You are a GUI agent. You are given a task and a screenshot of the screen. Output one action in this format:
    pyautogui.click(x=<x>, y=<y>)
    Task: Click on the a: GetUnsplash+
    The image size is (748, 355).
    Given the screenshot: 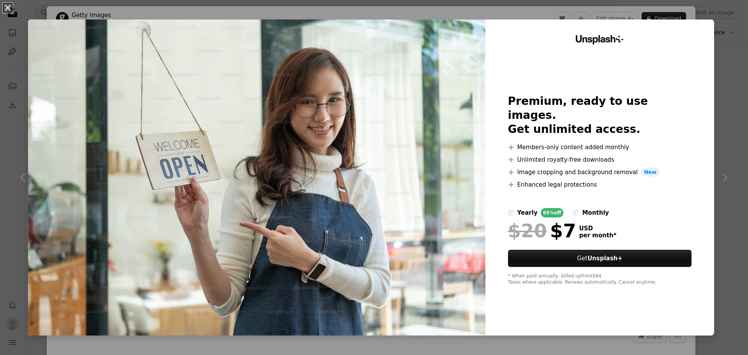 What is the action you would take?
    pyautogui.click(x=600, y=258)
    